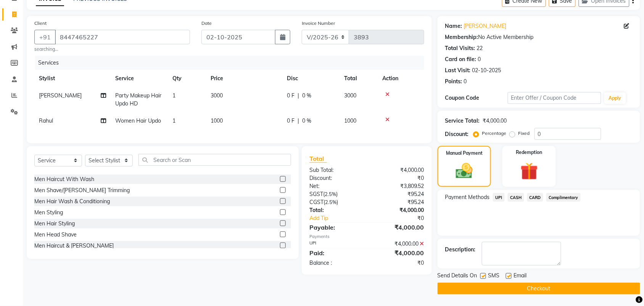  I want to click on th: Qty, so click(187, 79).